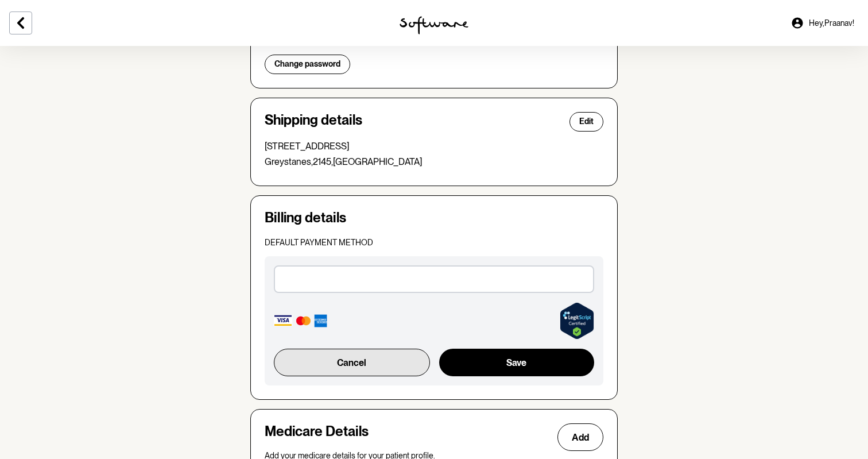 The height and width of the screenshot is (459, 868). I want to click on button: Add, so click(580, 437).